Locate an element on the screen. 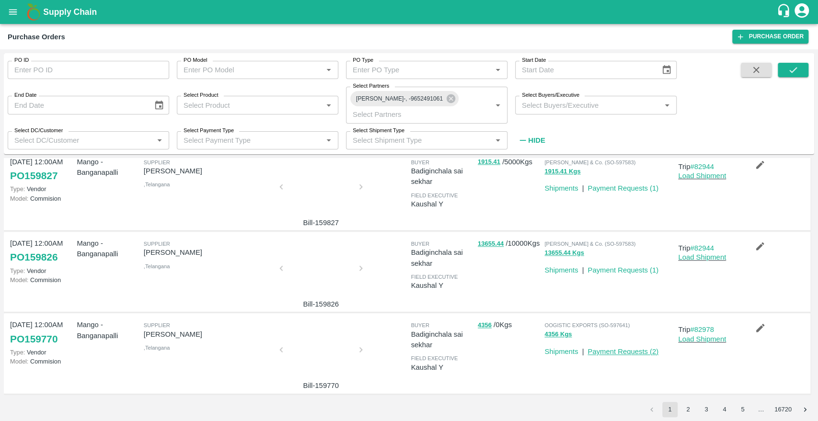 This screenshot has width=818, height=421. input: End Date is located at coordinates (77, 105).